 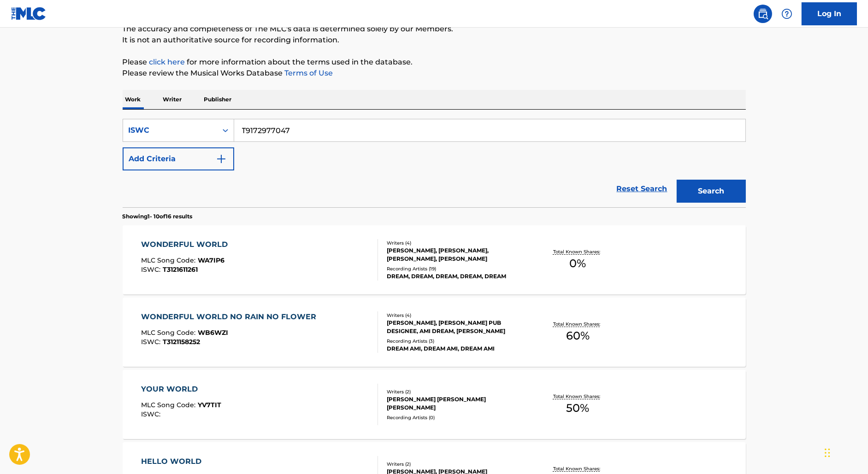 I want to click on a: Public Search, so click(x=763, y=14).